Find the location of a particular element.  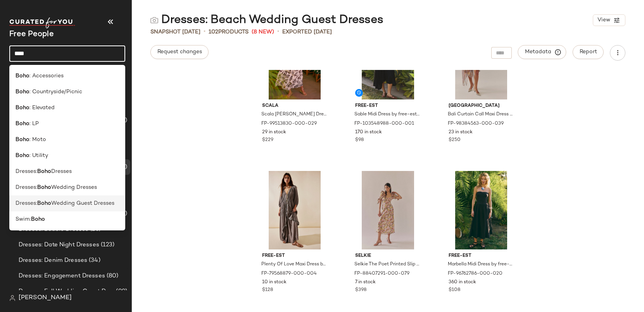

span: $108 is located at coordinates (454, 290).